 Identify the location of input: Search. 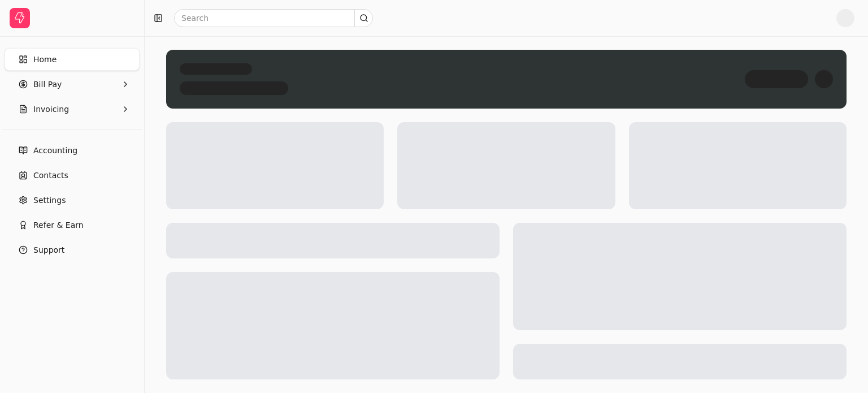
(273, 18).